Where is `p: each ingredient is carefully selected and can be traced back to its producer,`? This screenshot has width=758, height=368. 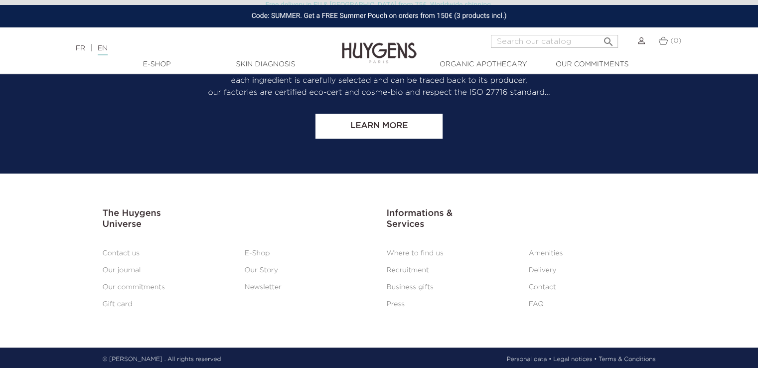 p: each ingredient is carefully selected and can be traced back to its producer, is located at coordinates (379, 81).